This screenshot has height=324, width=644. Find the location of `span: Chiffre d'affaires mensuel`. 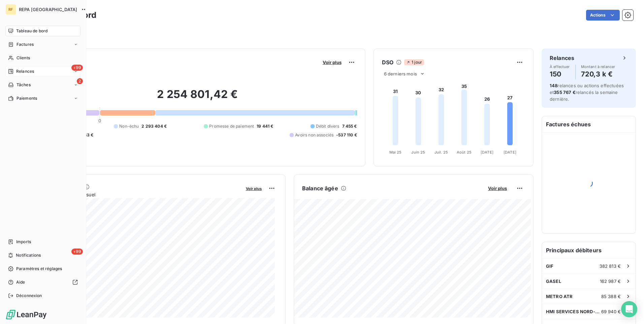

span: Chiffre d'affaires mensuel is located at coordinates (140, 194).